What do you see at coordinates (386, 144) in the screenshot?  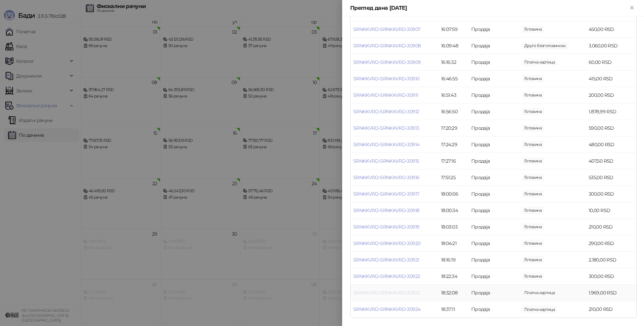 I see `a: SRNKKVRD-SRNKKVRD-30914` at bounding box center [386, 144].